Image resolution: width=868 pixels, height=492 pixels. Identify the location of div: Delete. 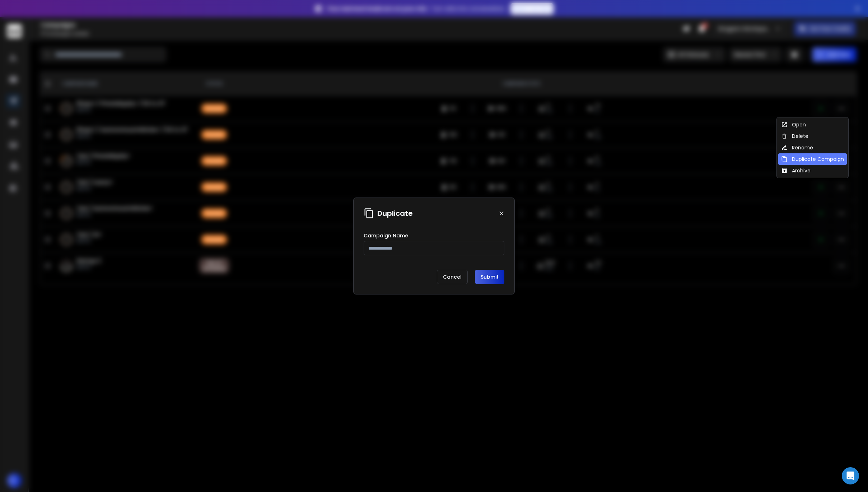
(795, 136).